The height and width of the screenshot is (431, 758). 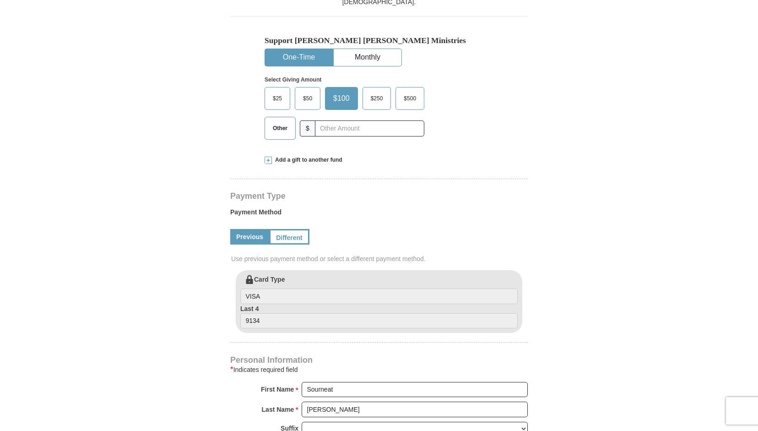 What do you see at coordinates (280, 128) in the screenshot?
I see `span: Other` at bounding box center [280, 128].